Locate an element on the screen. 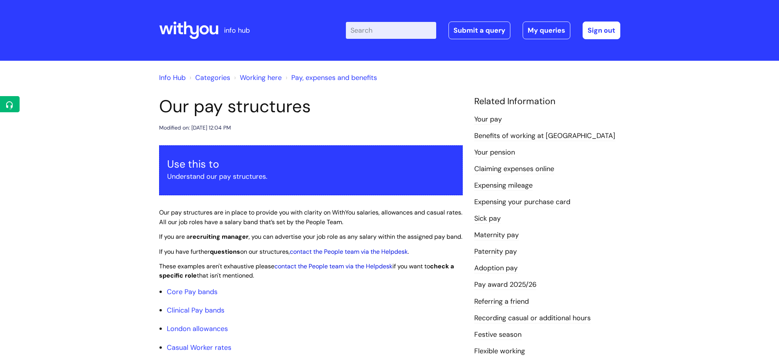 Image resolution: width=779 pixels, height=356 pixels. a: Expensing mileage is located at coordinates (503, 186).